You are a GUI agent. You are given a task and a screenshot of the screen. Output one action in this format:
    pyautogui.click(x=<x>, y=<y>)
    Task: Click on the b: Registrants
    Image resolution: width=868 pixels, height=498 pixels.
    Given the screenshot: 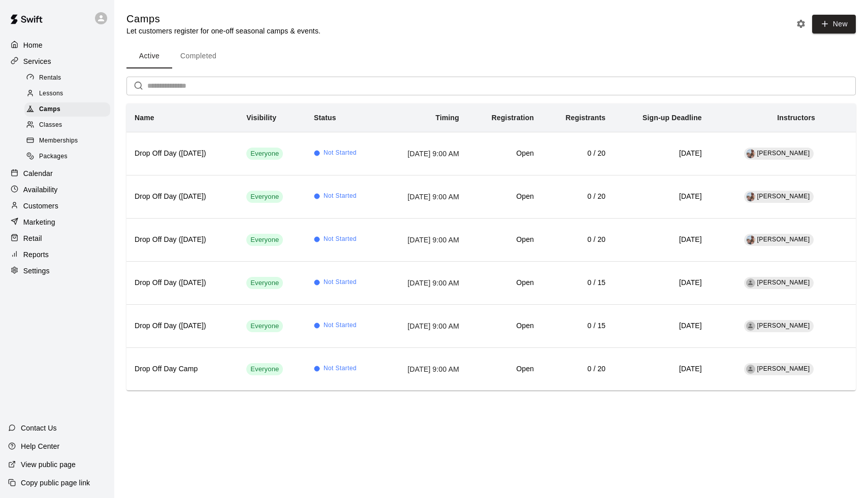 What is the action you would take?
    pyautogui.click(x=585, y=118)
    